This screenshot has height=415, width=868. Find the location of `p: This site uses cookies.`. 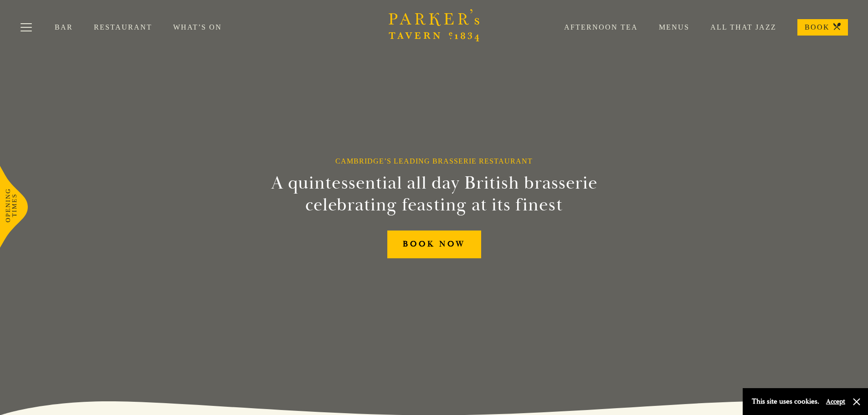

p: This site uses cookies. is located at coordinates (786, 402).